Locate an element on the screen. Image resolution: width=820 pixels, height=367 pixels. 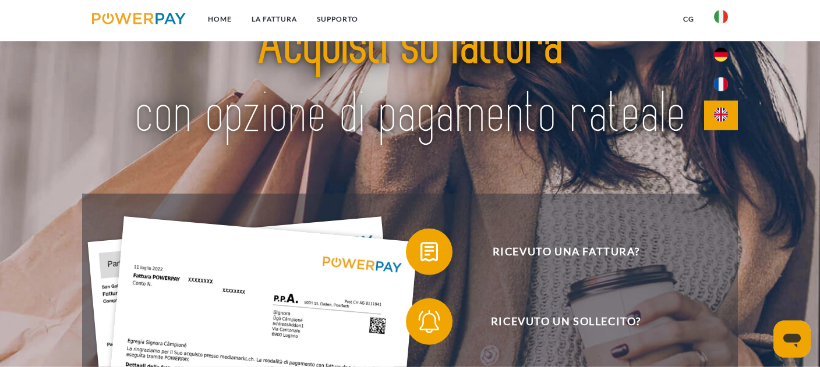
img: qb_bill.svg is located at coordinates (429, 252).